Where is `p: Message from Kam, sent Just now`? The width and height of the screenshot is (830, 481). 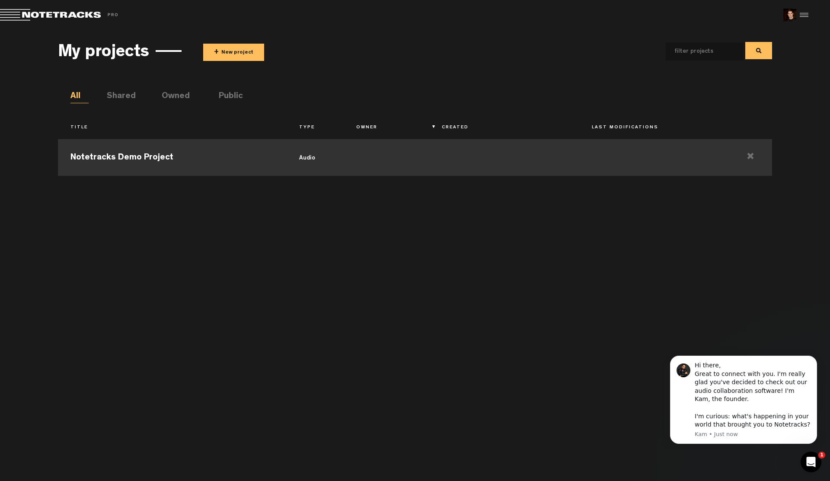 p: Message from Kam, sent Just now is located at coordinates (96, 86).